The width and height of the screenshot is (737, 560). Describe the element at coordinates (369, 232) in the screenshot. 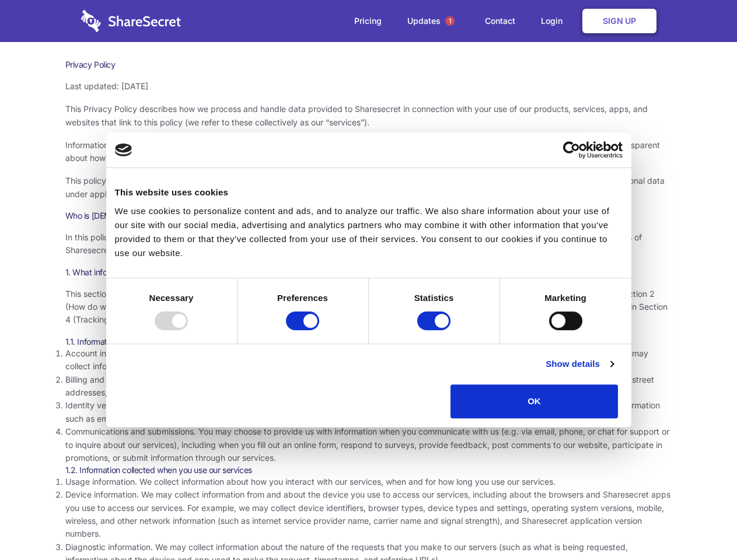

I see `div: We use cookies to personalize content and ads, and to analyze our traffic. We also share informat...` at that location.